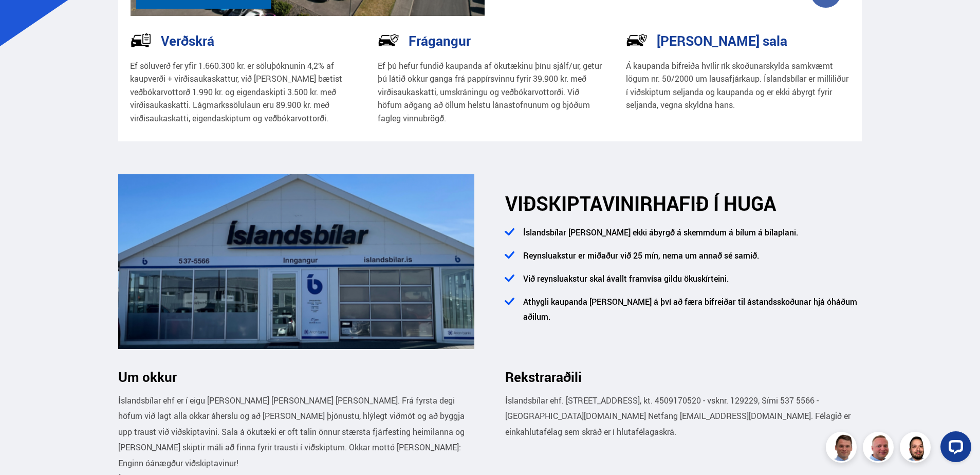 This screenshot has width=980, height=475. Describe the element at coordinates (141, 40) in the screenshot. I see `img: tr5P-W3DuiFaO7aO.svg` at that location.